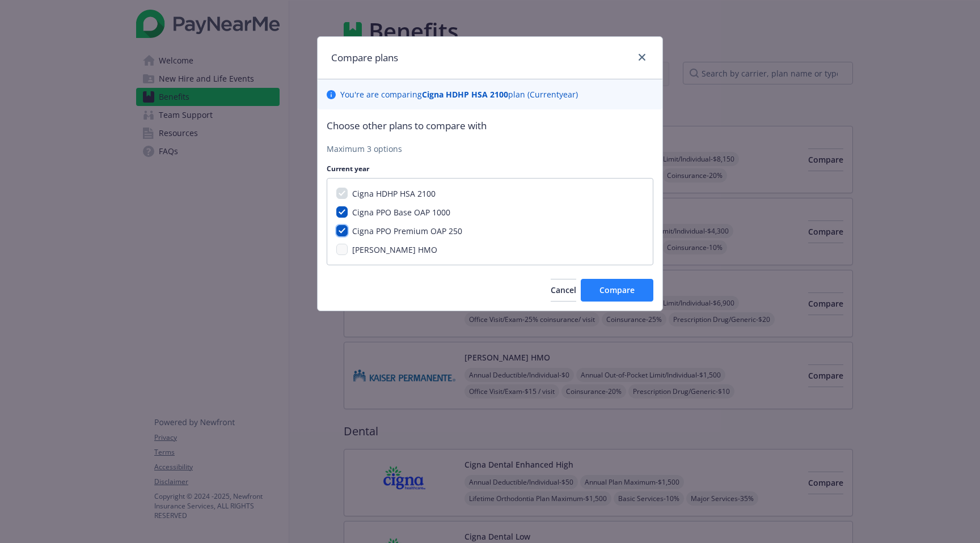  I want to click on p: You ' re are comparing plan ( Current year), so click(459, 94).